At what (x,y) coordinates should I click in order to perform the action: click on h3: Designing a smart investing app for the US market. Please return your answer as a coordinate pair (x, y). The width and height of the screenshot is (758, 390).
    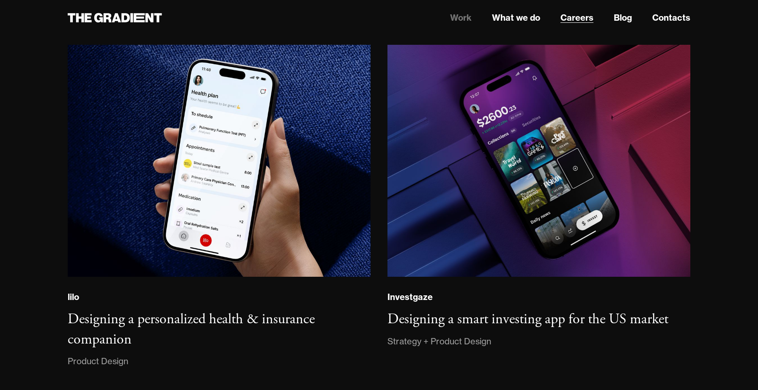
    Looking at the image, I should click on (528, 319).